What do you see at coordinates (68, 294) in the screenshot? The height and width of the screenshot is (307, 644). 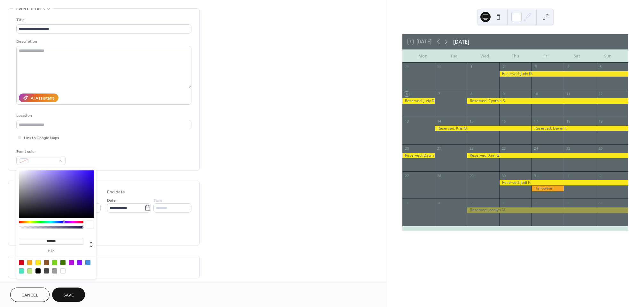 I see `button: Save` at bounding box center [68, 294].